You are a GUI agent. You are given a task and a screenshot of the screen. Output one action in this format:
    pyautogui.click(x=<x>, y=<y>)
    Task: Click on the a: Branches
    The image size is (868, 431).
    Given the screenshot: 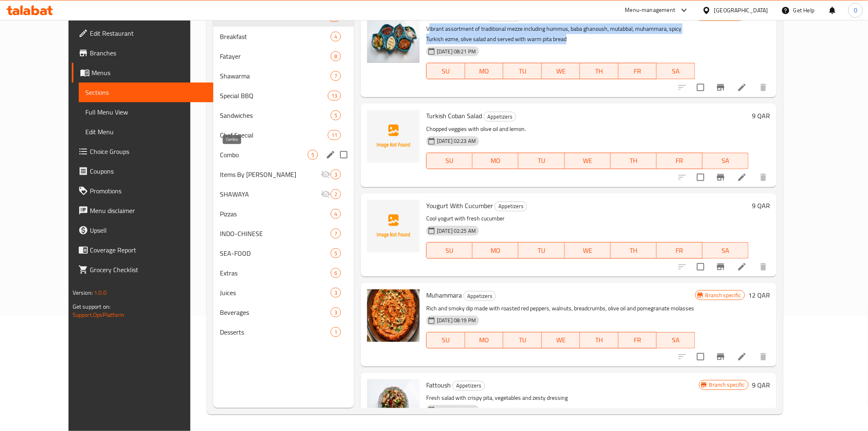 What is the action you would take?
    pyautogui.click(x=143, y=53)
    